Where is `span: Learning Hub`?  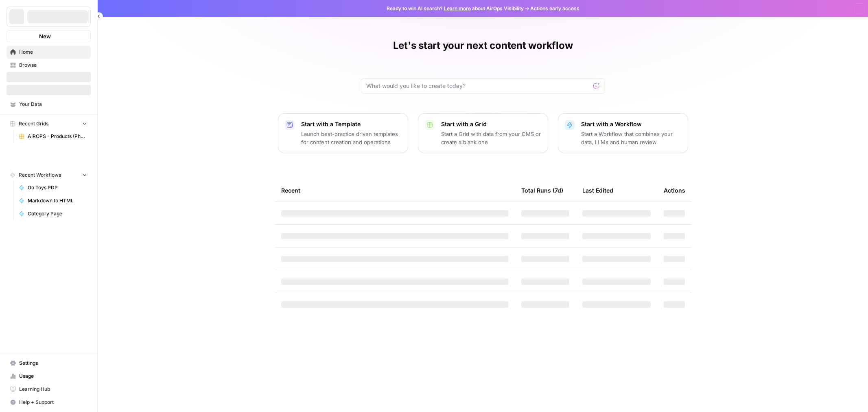 span: Learning Hub is located at coordinates (52, 389).